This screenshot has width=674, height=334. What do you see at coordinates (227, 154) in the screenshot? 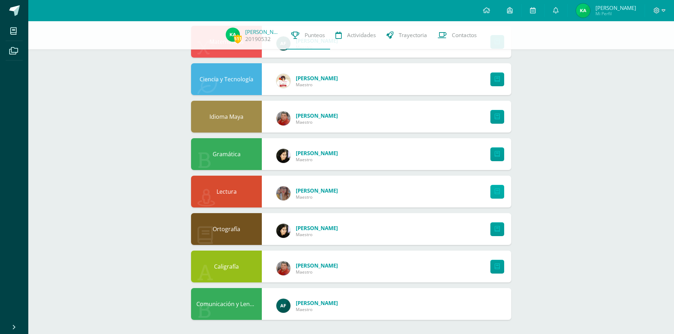
I see `div: Gramática` at bounding box center [227, 154].